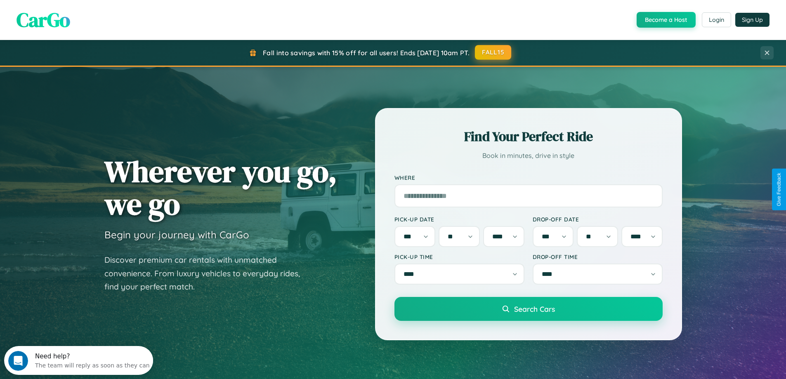  What do you see at coordinates (459, 256) in the screenshot?
I see `label: Pick-up Time` at bounding box center [459, 256].